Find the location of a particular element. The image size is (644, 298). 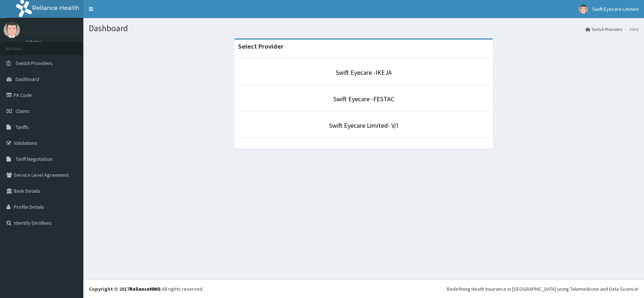

a: Swift Eyecare -IKEJA is located at coordinates (364, 72).